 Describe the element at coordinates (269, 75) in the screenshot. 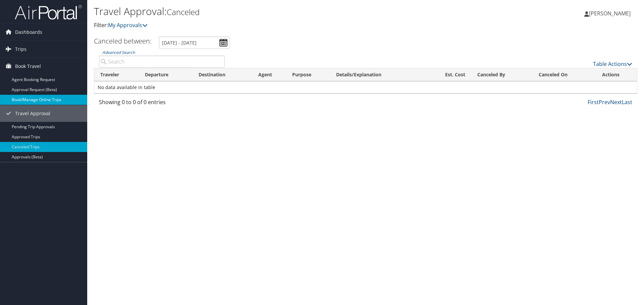

I see `th: Agent` at that location.